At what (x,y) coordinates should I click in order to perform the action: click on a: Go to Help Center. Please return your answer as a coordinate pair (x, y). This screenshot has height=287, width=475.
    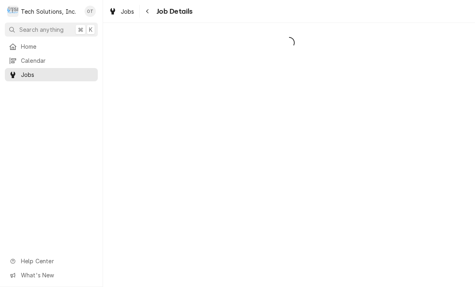
    Looking at the image, I should click on (51, 261).